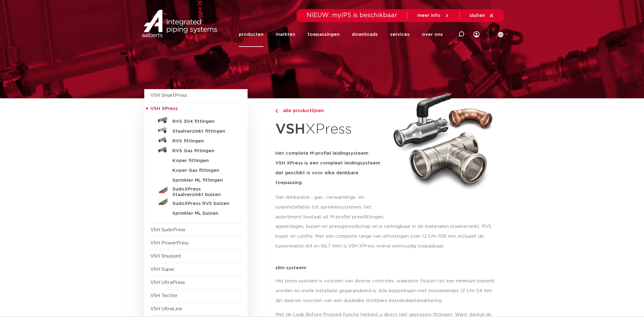  Describe the element at coordinates (203, 131) in the screenshot. I see `h5: Staalverzinkt fittingen` at that location.